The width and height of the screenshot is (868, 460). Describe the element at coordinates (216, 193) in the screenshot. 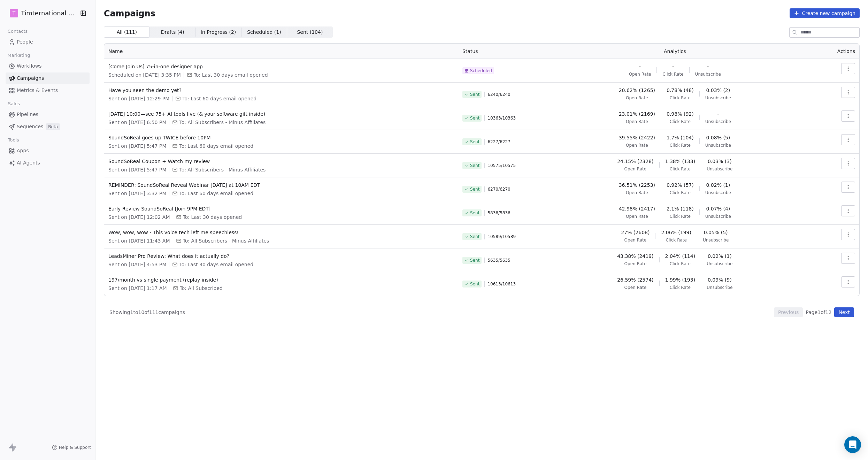

I see `span: To: Last 60 days email opened` at that location.